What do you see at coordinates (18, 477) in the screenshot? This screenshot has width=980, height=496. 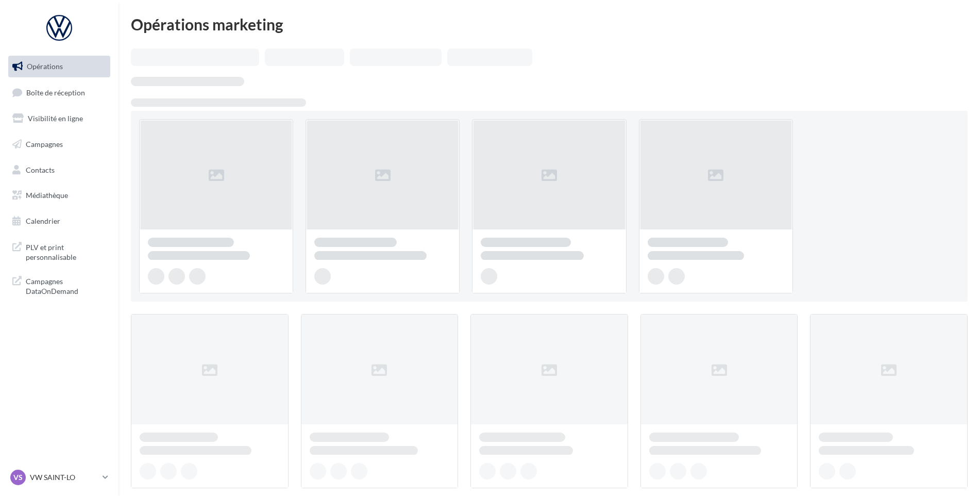 I see `span: VS` at bounding box center [18, 477].